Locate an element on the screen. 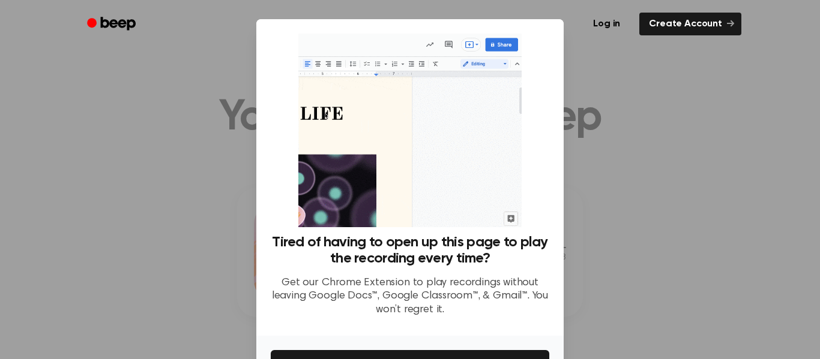  a: Create Account is located at coordinates (690, 24).